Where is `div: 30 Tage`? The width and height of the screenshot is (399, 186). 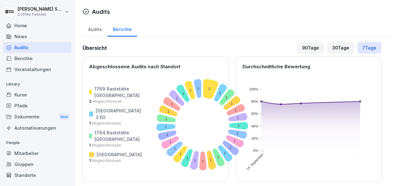
div: 30 Tage is located at coordinates (341, 48).